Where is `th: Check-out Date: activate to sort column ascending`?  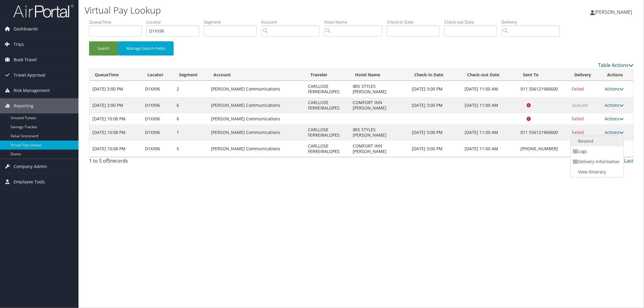 th: Check-out Date: activate to sort column ascending is located at coordinates (490, 75).